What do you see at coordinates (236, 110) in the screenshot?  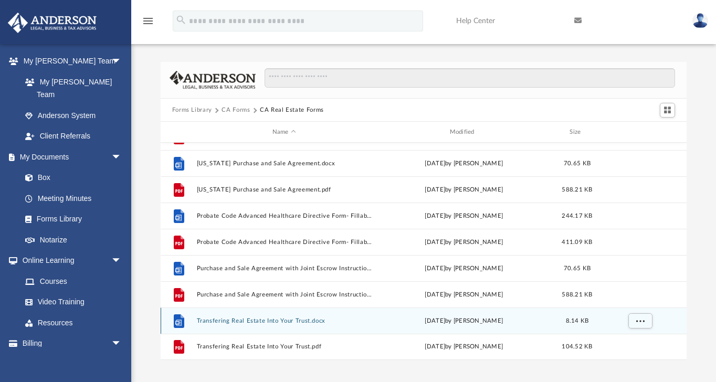 I see `button: CA Forms` at bounding box center [236, 110].